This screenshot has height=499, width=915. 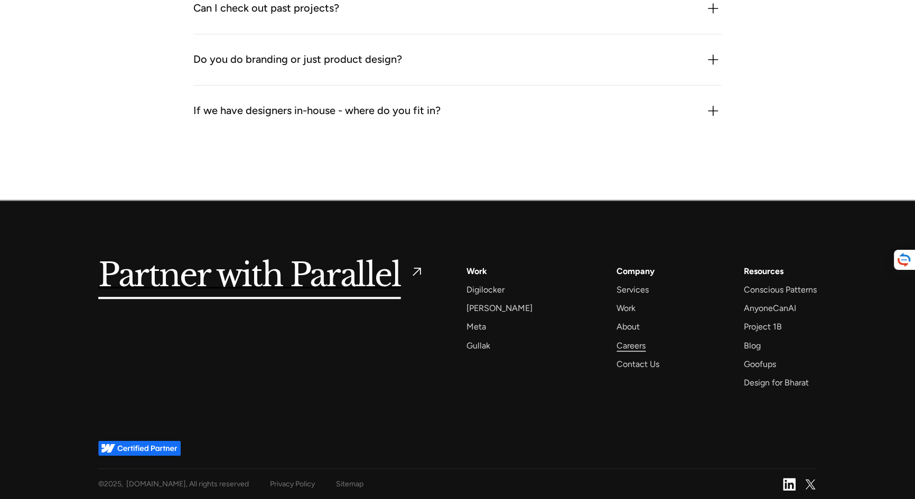 What do you see at coordinates (350, 484) in the screenshot?
I see `a: Sitemap` at bounding box center [350, 484].